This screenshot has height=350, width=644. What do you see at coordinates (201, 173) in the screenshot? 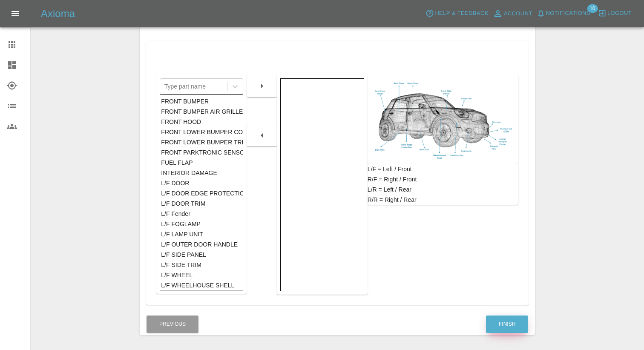
I see `div: INTERIOR DAMAGE` at bounding box center [201, 173].